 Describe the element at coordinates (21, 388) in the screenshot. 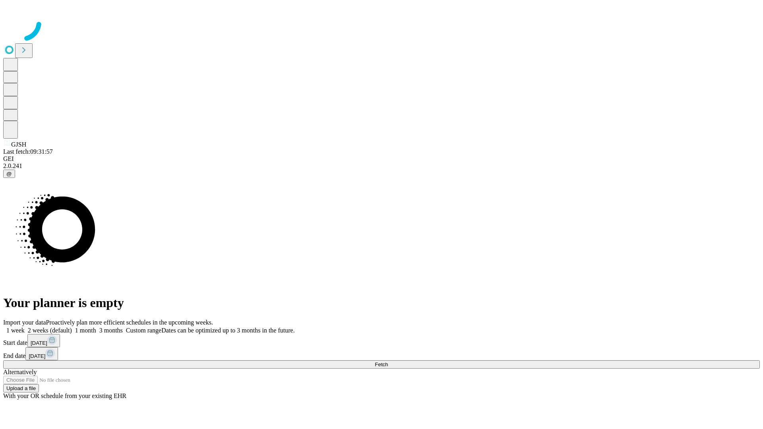

I see `button: Upload a file` at that location.